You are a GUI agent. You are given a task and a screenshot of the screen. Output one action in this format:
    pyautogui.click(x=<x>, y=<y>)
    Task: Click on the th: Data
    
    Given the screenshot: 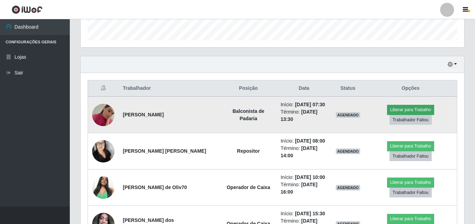 What is the action you would take?
    pyautogui.click(x=304, y=88)
    